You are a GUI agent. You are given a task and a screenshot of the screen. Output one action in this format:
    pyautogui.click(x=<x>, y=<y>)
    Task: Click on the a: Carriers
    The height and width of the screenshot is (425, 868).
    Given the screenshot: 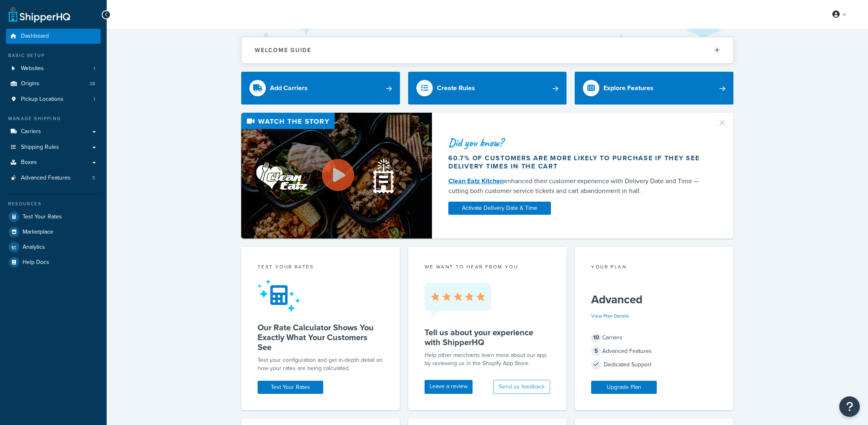 What is the action you would take?
    pyautogui.click(x=53, y=132)
    